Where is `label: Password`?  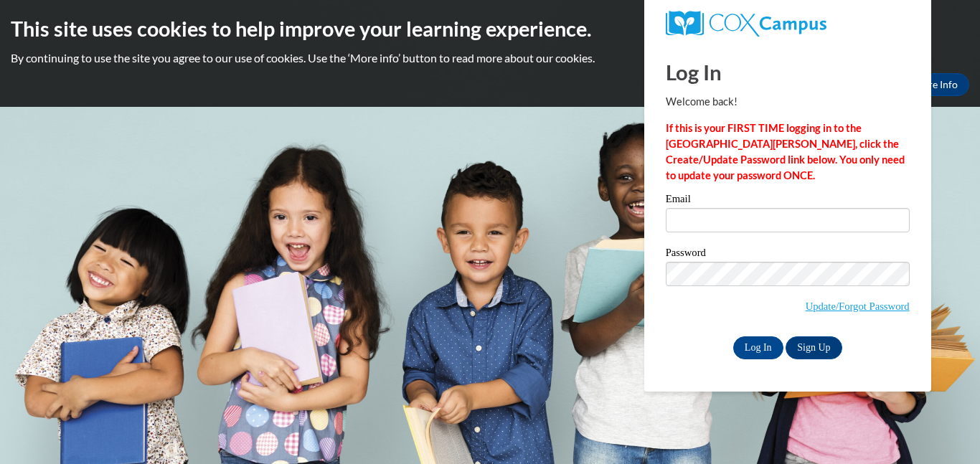 label: Password is located at coordinates (788, 254).